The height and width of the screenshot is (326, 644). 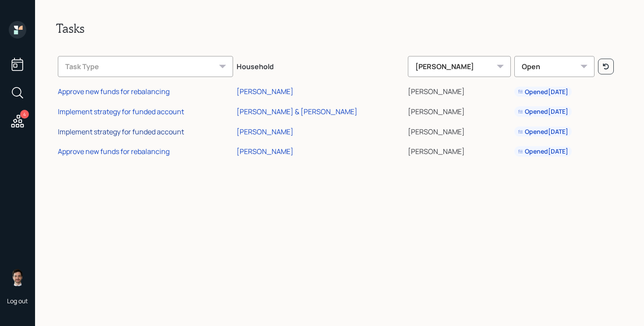 What do you see at coordinates (320, 65) in the screenshot?
I see `th: Household` at bounding box center [320, 65].